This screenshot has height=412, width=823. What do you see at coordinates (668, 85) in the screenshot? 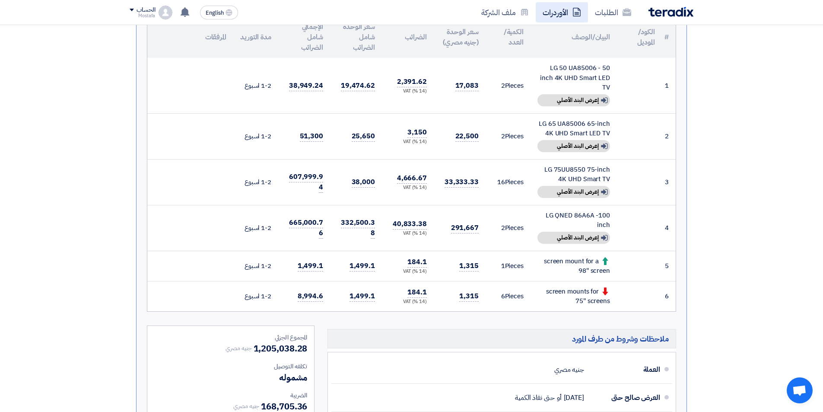
I see `td: 1` at bounding box center [668, 85].